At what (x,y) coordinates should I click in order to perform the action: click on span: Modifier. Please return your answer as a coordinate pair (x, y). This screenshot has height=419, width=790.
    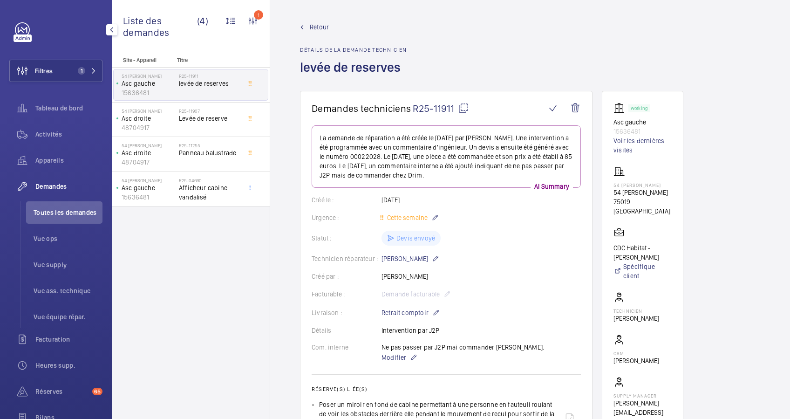
    Looking at the image, I should click on (394, 357).